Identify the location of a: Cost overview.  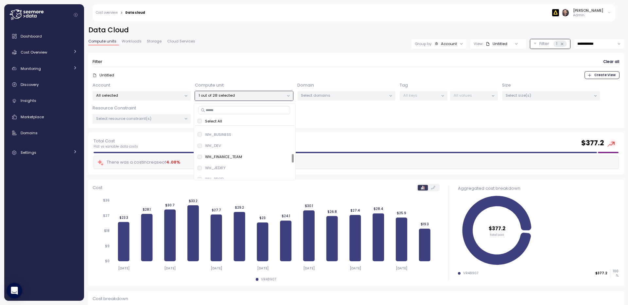
(107, 13).